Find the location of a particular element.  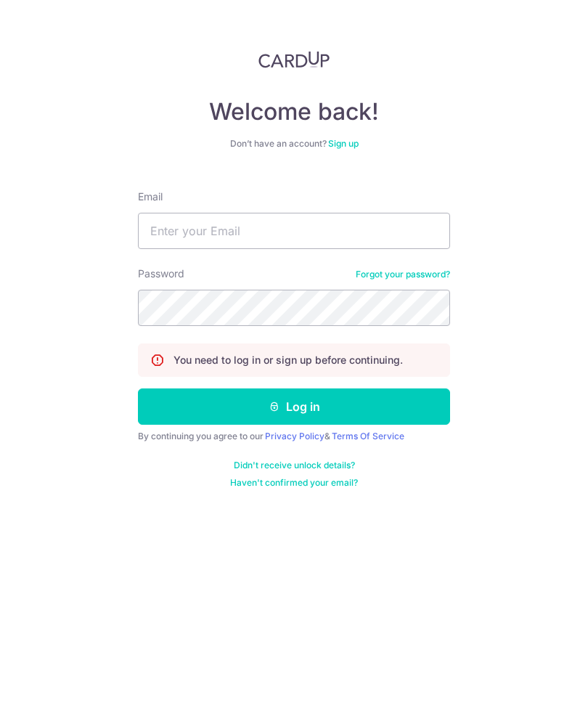

a: Didn't receive unlock details? is located at coordinates (294, 465).